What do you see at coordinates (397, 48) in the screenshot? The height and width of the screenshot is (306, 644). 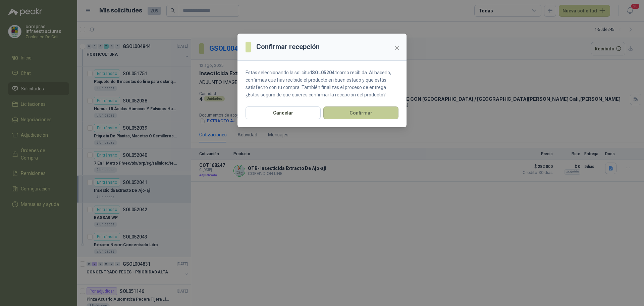 I see `button: Close` at bounding box center [397, 48].